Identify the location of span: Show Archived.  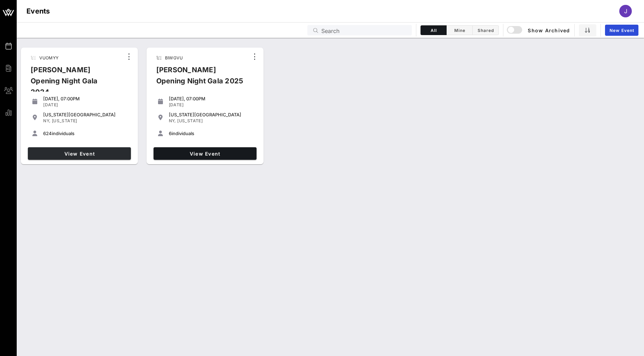
(539, 30).